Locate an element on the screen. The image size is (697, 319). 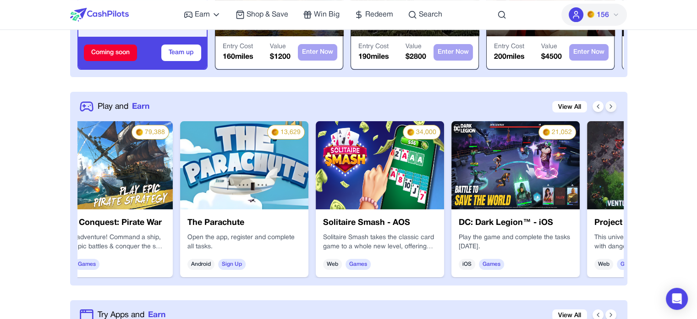
span: 79,388 is located at coordinates (155, 133).